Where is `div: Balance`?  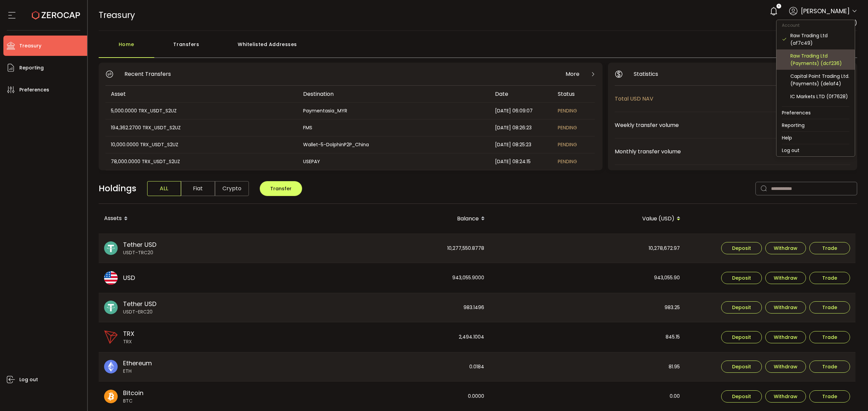
div: Balance is located at coordinates (393, 219).